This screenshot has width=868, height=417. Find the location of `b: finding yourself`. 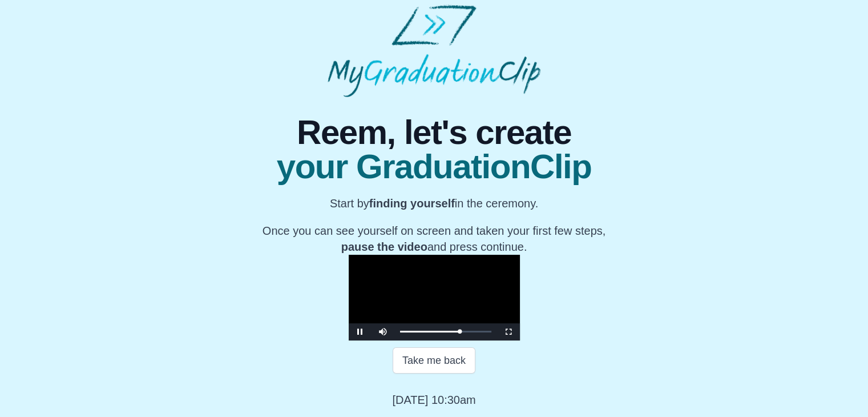

b: finding yourself is located at coordinates (412, 203).